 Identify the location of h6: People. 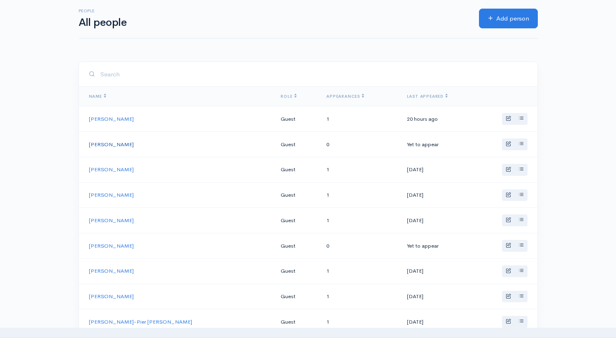
(273, 11).